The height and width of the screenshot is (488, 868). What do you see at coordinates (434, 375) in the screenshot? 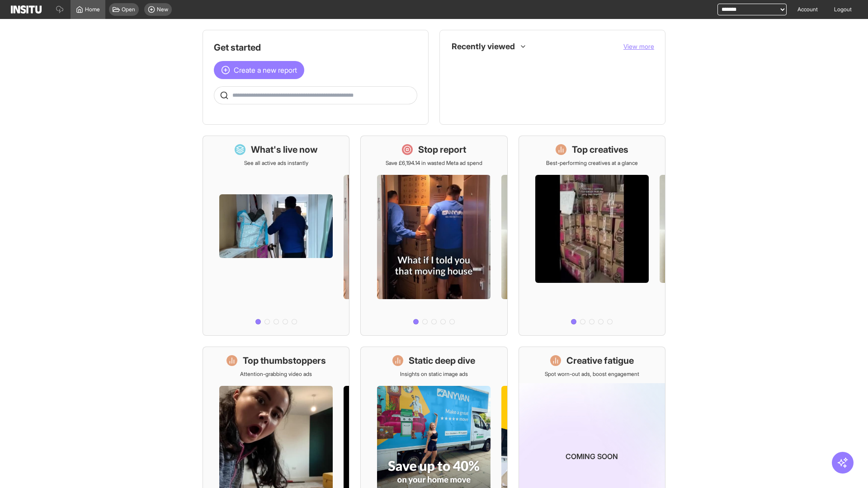
I see `p: Insights on static image ads` at bounding box center [434, 375].